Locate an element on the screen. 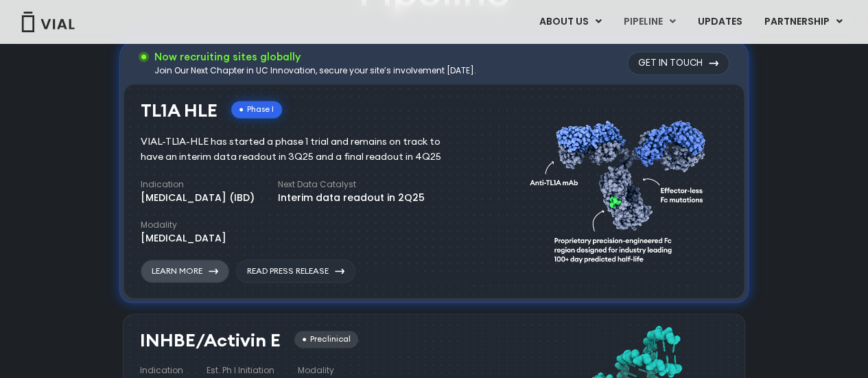  a: ABOUT USMenu Toggle is located at coordinates (571, 22).